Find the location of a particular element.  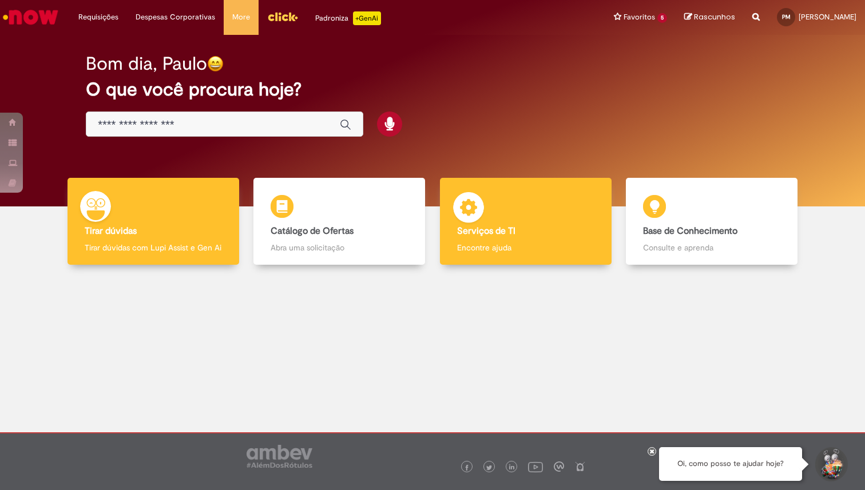

span: More is located at coordinates (241, 17).